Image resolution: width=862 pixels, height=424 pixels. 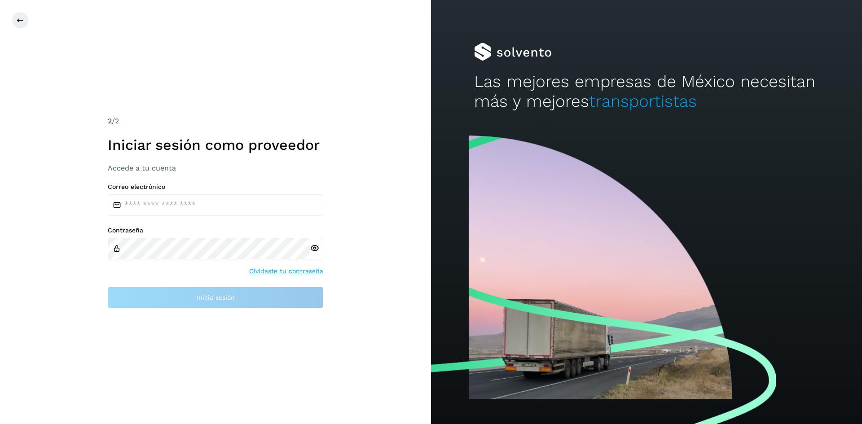 What do you see at coordinates (286, 271) in the screenshot?
I see `a: Olvidaste tu contraseña` at bounding box center [286, 271].